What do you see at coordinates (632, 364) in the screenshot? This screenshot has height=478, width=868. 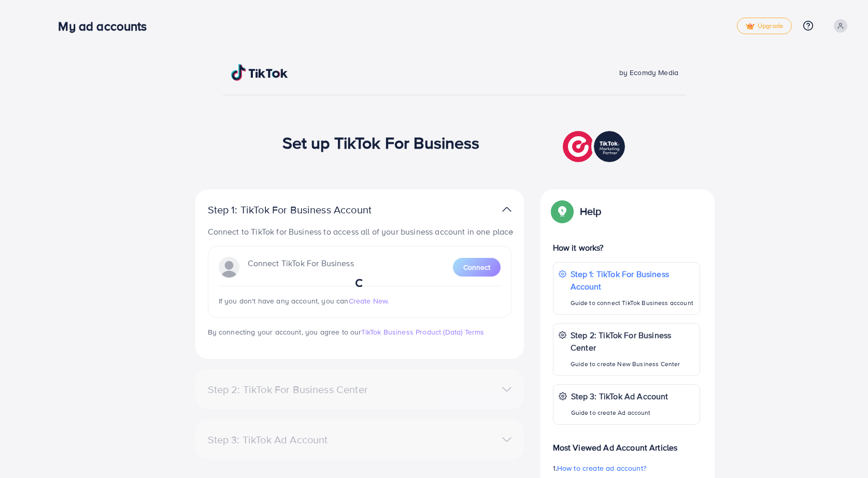 I see `p: Guide to create New Business Center` at bounding box center [632, 364].